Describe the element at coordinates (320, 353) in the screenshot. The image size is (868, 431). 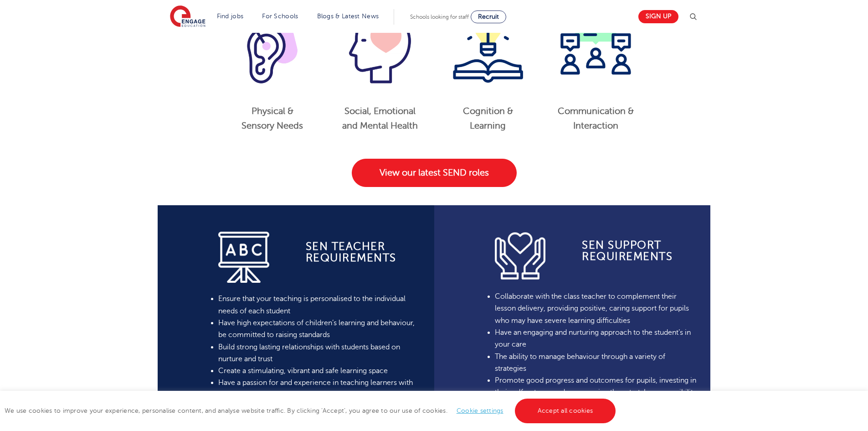
I see `li: Build strong lasting relationships with students based on nurture and trust` at that location.